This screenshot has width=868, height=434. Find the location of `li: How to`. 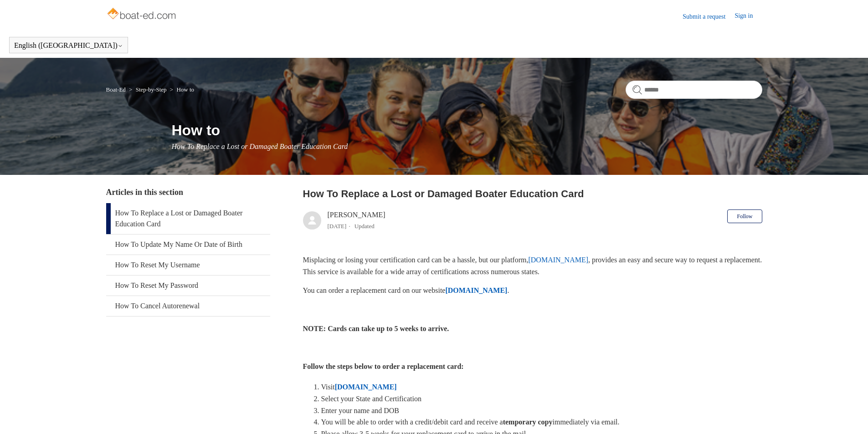

li: How to is located at coordinates (181, 89).